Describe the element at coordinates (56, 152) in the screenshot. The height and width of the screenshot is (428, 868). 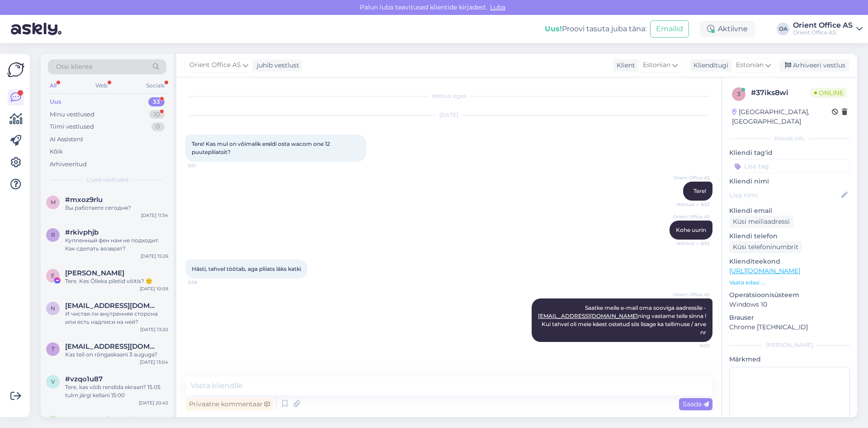
I see `div: Kõik` at that location.